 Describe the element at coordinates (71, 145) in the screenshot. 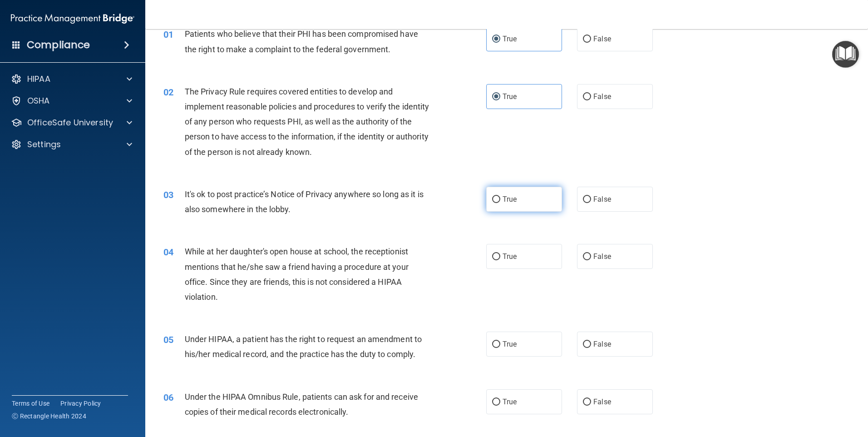

I see `a: Settings` at that location.